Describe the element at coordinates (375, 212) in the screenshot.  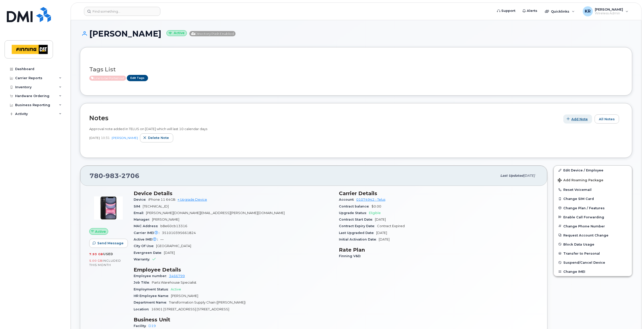
I see `span: Eligible` at that location.